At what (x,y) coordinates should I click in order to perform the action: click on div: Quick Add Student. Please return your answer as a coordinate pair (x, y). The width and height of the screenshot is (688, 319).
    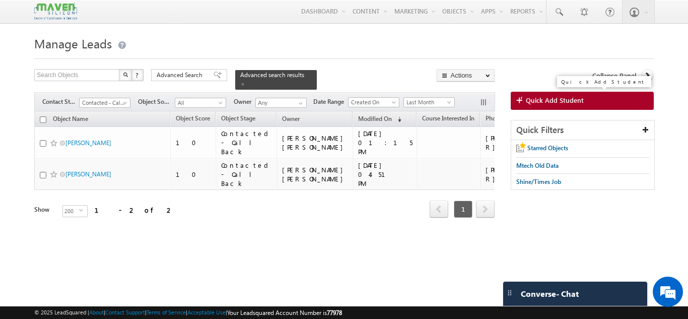
    Looking at the image, I should click on (603, 82).